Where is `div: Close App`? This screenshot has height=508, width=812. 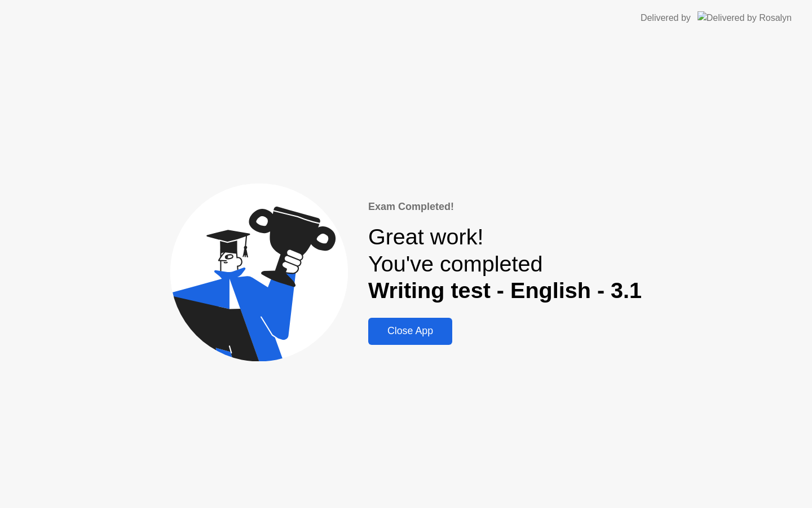 div: Close App is located at coordinates (410, 331).